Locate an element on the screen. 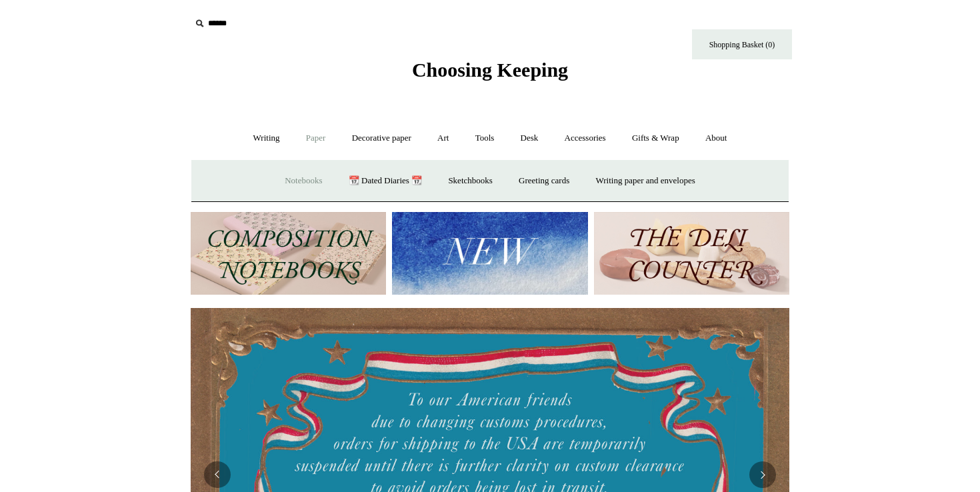 The image size is (980, 492). button: Next is located at coordinates (763, 474).